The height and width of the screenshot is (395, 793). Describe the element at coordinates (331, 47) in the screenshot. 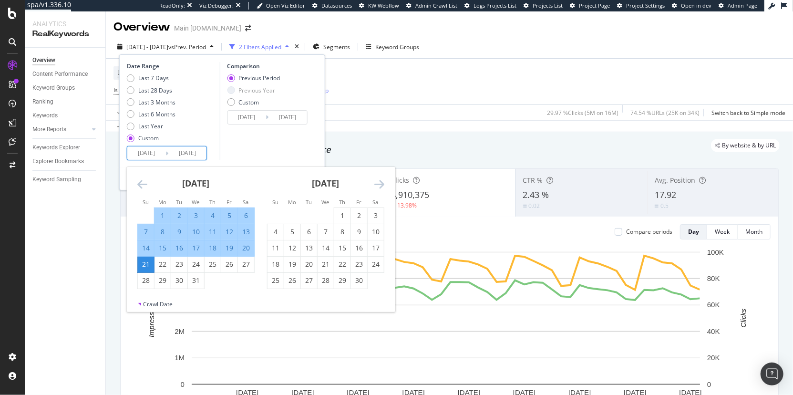

I see `button: Segments` at that location.